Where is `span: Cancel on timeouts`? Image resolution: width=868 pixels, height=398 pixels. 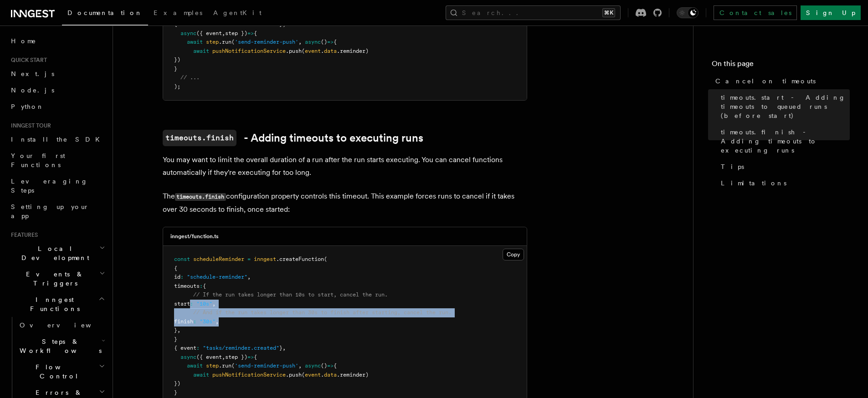
span: Cancel on timeouts is located at coordinates (766, 81).